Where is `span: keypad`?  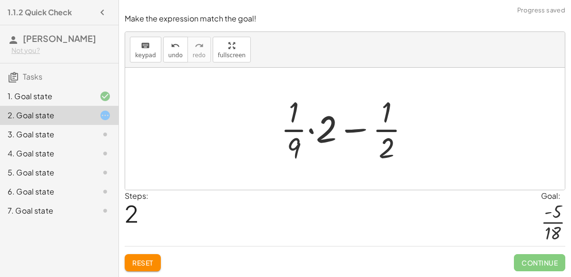
span: keypad is located at coordinates (146, 55).